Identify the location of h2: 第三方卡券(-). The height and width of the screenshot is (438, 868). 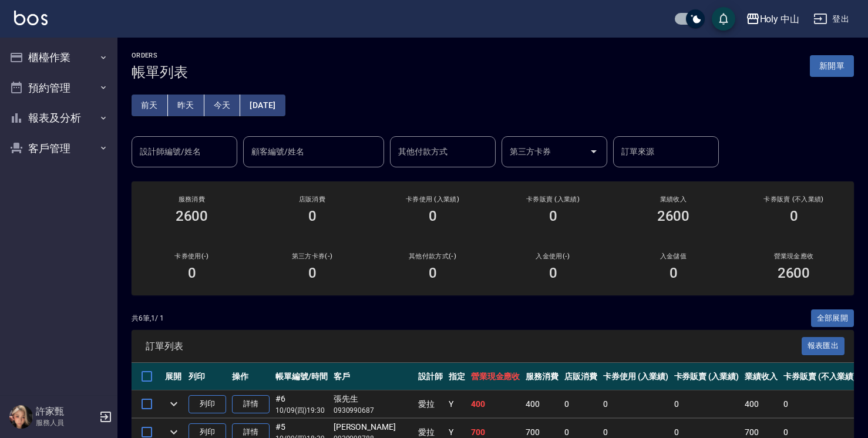
(311, 256).